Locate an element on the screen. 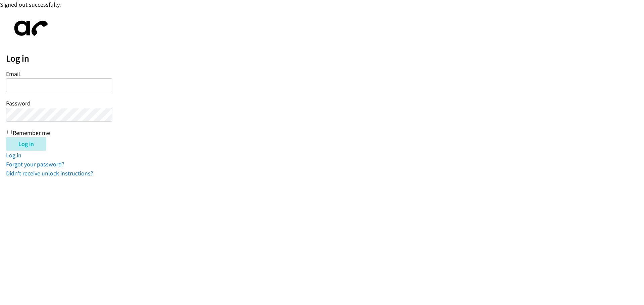 The image size is (644, 305). h2: Log in is located at coordinates (325, 58).